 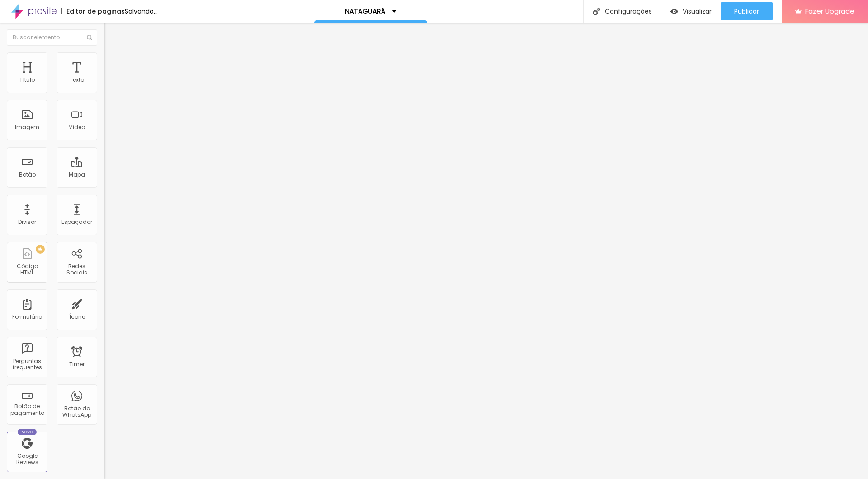 What do you see at coordinates (77, 222) in the screenshot?
I see `div: Espaçador` at bounding box center [77, 222].